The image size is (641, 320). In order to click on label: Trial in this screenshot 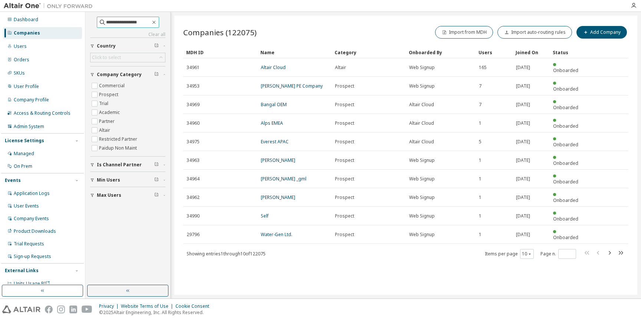, I will do `click(104, 103)`.